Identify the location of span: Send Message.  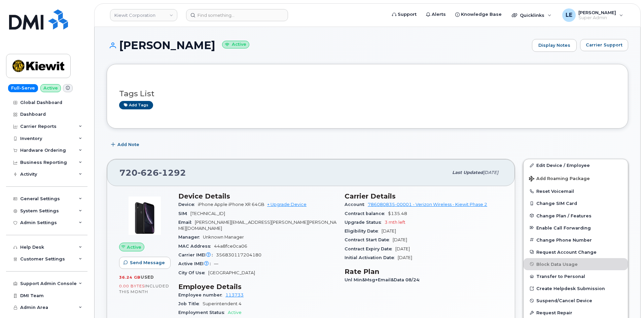
(147, 263).